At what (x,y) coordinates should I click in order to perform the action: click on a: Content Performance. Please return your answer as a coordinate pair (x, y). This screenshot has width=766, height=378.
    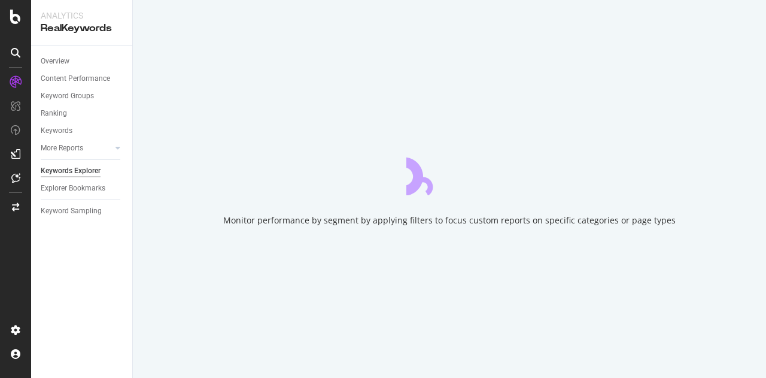
    Looking at the image, I should click on (82, 78).